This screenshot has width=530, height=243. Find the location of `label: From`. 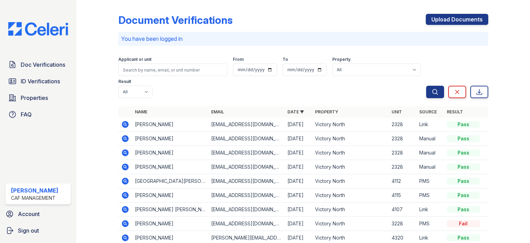

label: From is located at coordinates (238, 59).